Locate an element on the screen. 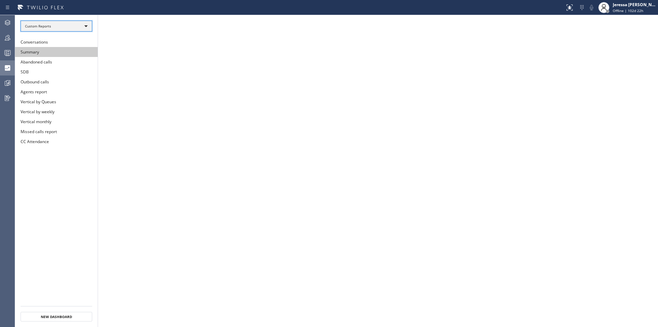  button: Vertical monthly is located at coordinates (56, 121).